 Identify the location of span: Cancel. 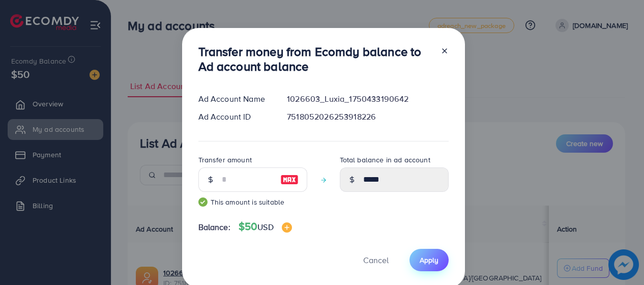
(376, 260).